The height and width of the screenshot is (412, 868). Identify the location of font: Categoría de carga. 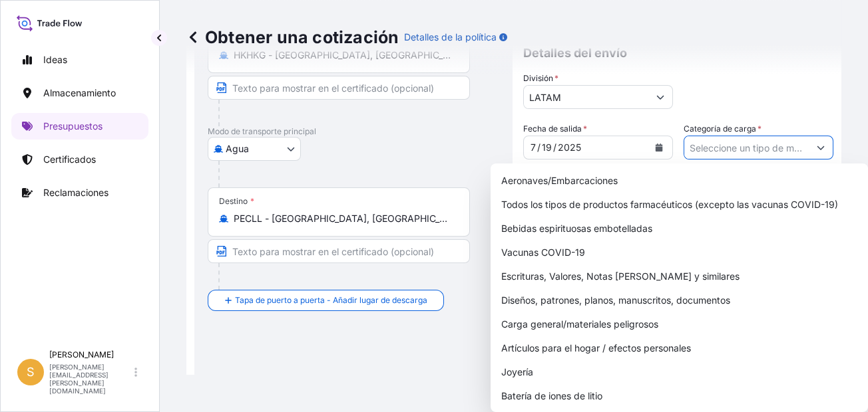
(720, 128).